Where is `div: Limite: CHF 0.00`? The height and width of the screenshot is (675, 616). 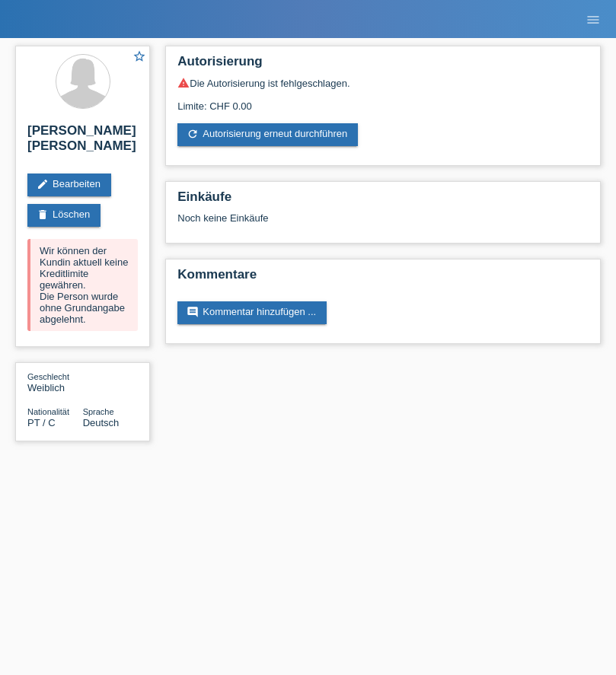 div: Limite: CHF 0.00 is located at coordinates (383, 100).